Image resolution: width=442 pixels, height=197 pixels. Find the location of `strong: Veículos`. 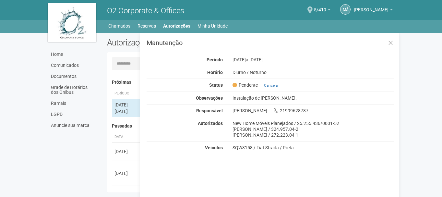

strong: Veículos is located at coordinates (214, 147).